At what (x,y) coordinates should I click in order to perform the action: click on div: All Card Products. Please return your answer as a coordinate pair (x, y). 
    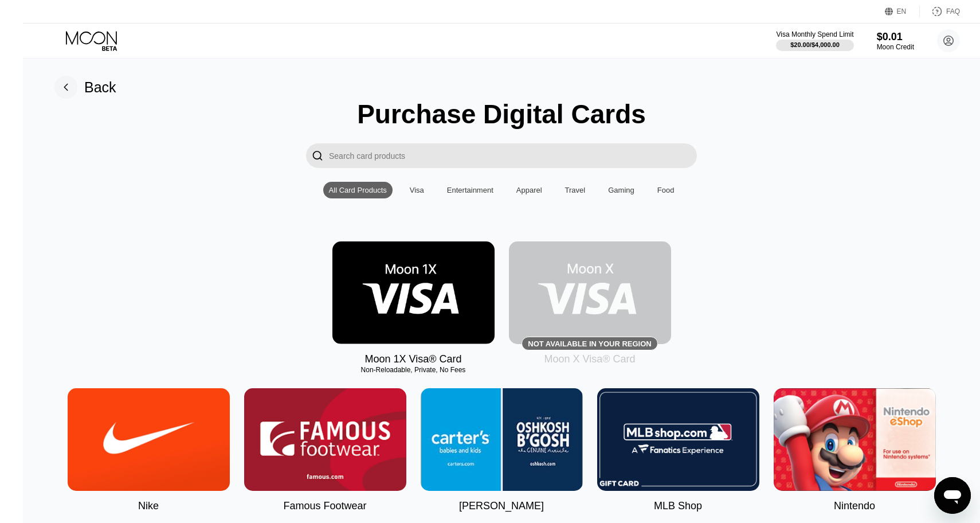
    Looking at the image, I should click on (358, 189).